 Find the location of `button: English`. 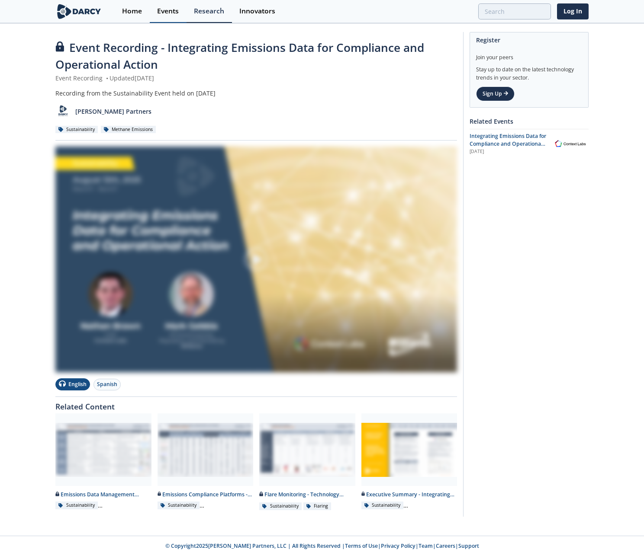

button: English is located at coordinates (73, 385).